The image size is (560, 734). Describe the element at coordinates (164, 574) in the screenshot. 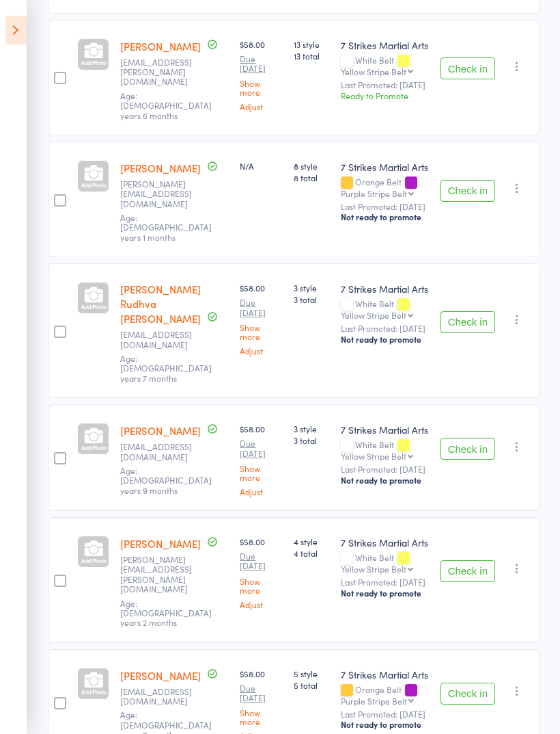

I see `small: Sourabh.nigam@gmail.com` at that location.